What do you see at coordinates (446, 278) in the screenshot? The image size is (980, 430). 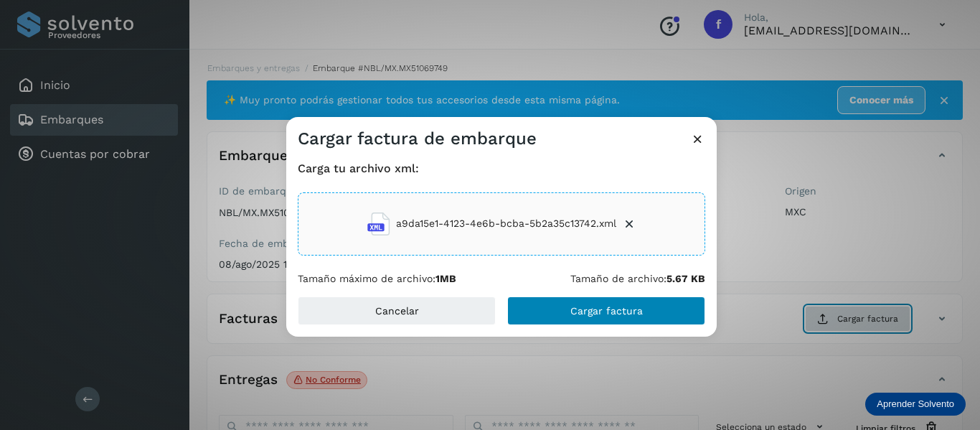 I see `b: 1MB` at bounding box center [446, 278].